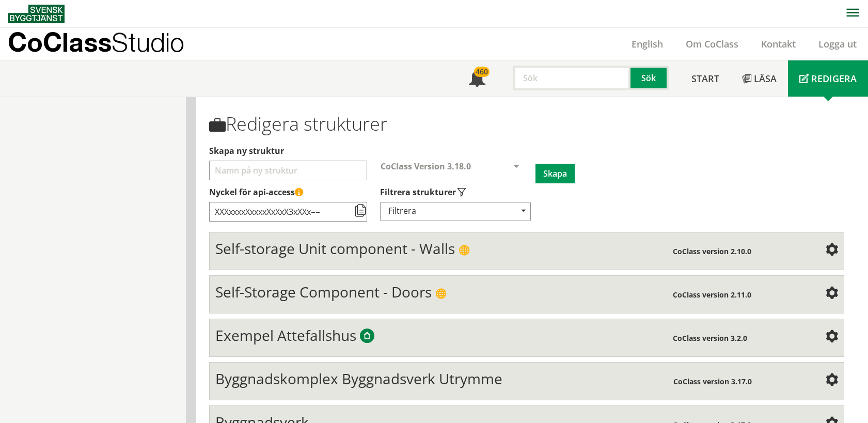 This screenshot has height=423, width=868. I want to click on span: CoClass version 2.10.0, so click(712, 251).